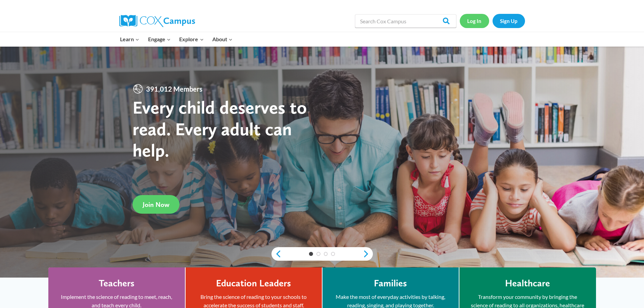 The width and height of the screenshot is (644, 308). What do you see at coordinates (192, 39) in the screenshot?
I see `button: Child menu of Explore` at bounding box center [192, 39].